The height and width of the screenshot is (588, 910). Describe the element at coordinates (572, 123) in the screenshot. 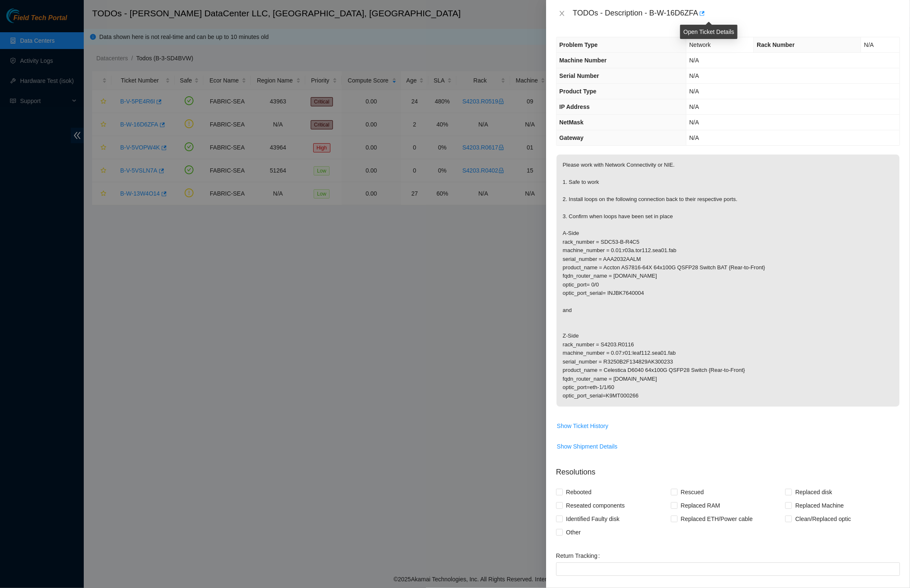

I see `span: NetMask` at that location.